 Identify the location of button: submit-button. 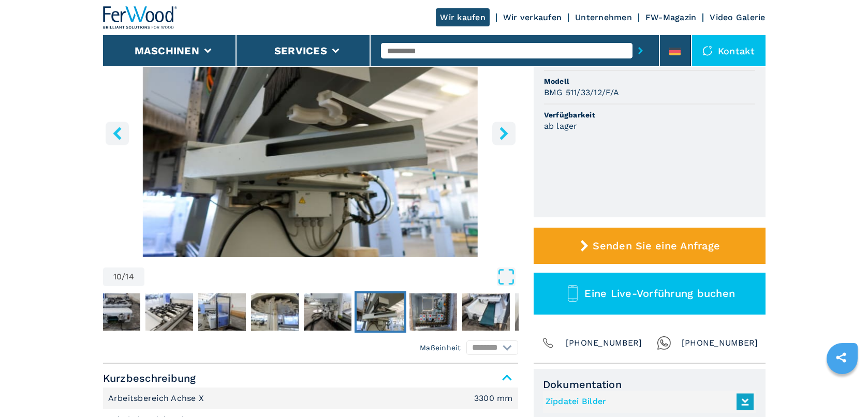
(640, 51).